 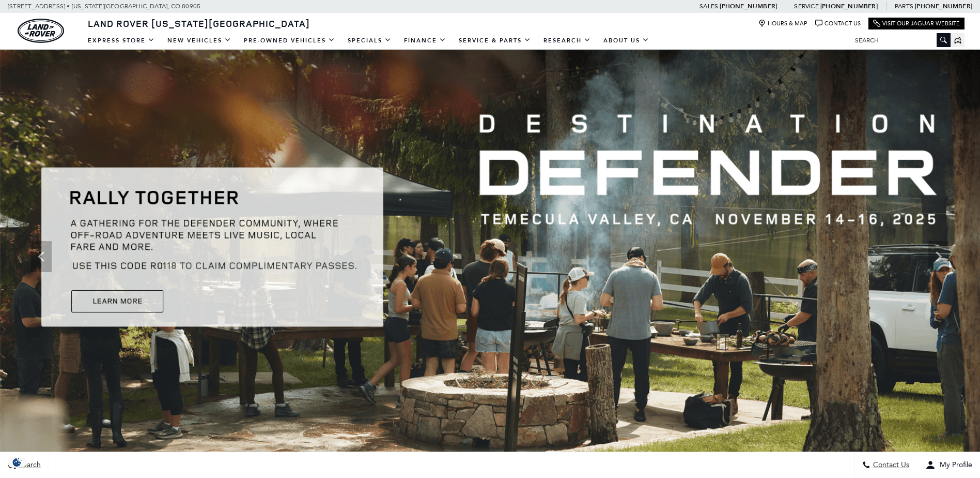 What do you see at coordinates (889, 464) in the screenshot?
I see `span: Contact Us` at bounding box center [889, 464].